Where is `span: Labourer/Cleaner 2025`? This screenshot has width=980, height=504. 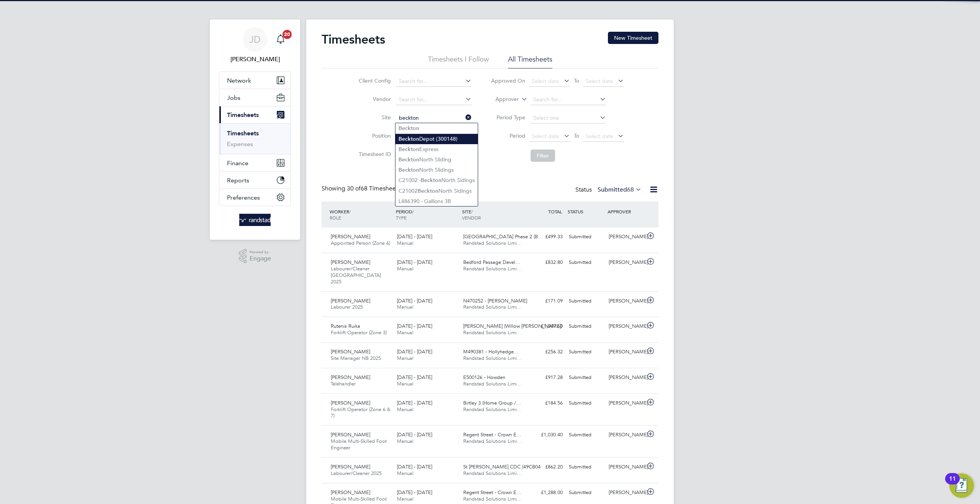 span: Labourer/Cleaner 2025 is located at coordinates (356, 473).